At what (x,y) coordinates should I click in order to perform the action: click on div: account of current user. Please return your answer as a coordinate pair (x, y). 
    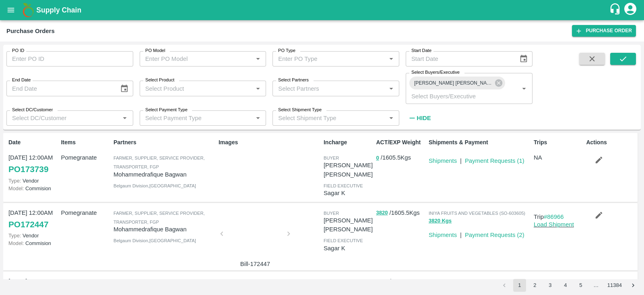
    Looking at the image, I should click on (631, 10).